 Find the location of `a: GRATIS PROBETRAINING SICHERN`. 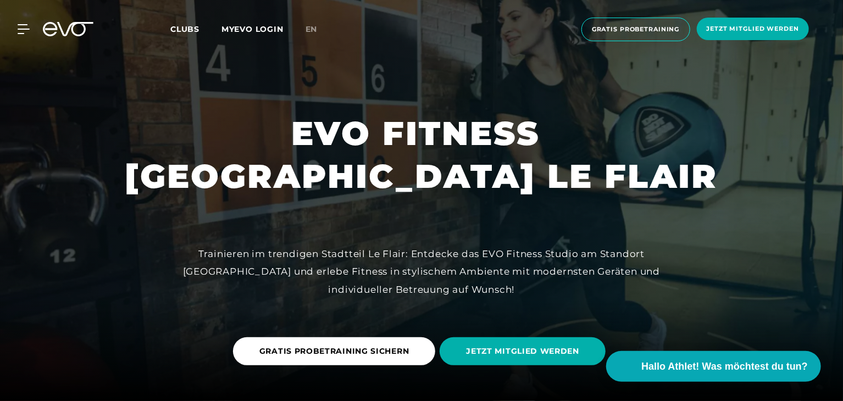

a: GRATIS PROBETRAINING SICHERN is located at coordinates (336, 351).